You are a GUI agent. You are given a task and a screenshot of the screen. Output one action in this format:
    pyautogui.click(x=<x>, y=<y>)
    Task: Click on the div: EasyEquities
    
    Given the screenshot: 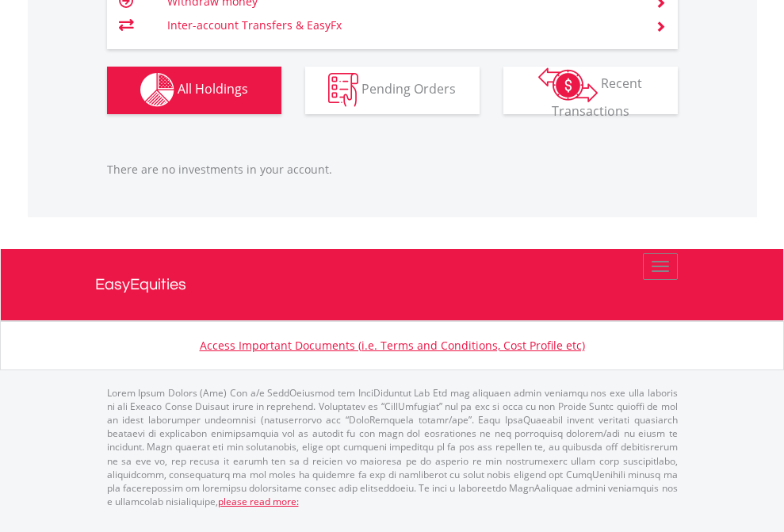 What is the action you would take?
    pyautogui.click(x=392, y=284)
    